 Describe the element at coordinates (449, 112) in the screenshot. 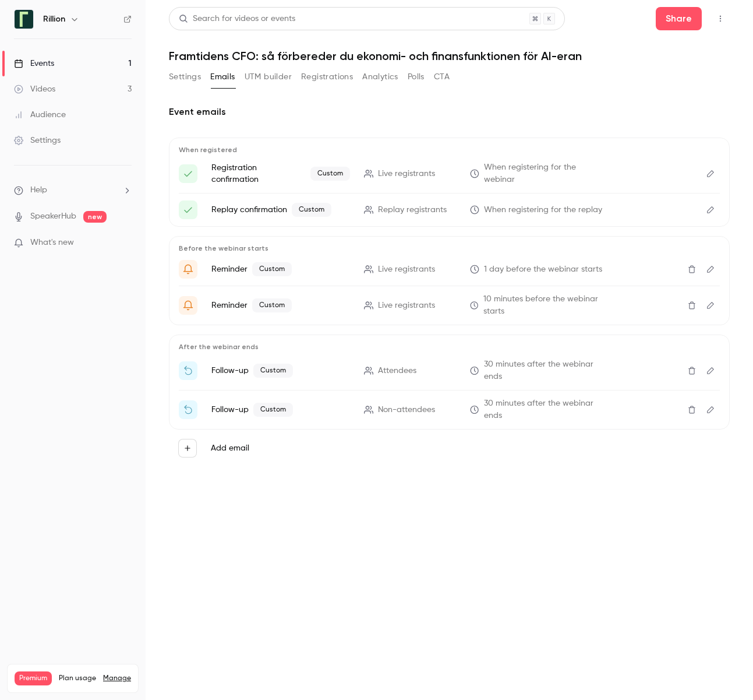

I see `h2: Event emails` at that location.